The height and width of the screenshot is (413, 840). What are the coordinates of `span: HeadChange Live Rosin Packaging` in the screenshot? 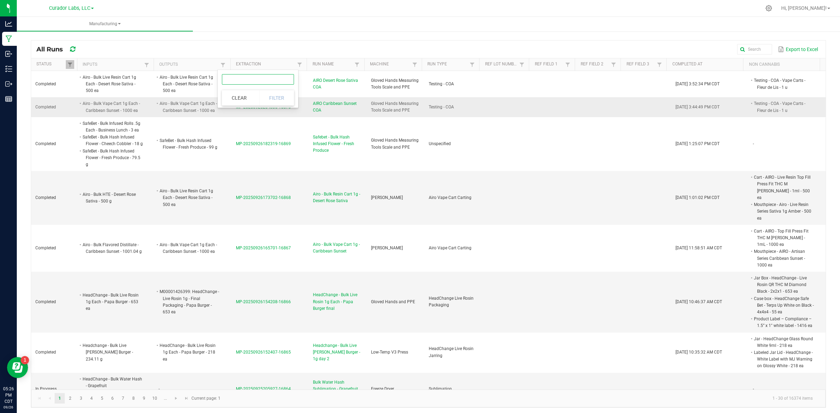 It's located at (451, 302).